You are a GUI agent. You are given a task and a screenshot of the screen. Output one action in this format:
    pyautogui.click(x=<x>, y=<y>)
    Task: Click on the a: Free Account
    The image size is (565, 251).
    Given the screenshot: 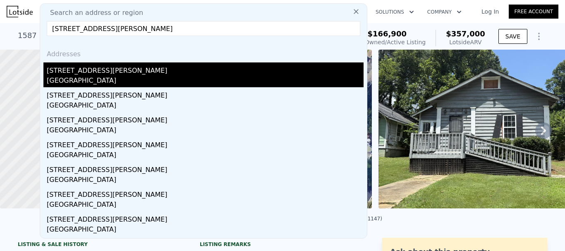 What is the action you would take?
    pyautogui.click(x=534, y=12)
    